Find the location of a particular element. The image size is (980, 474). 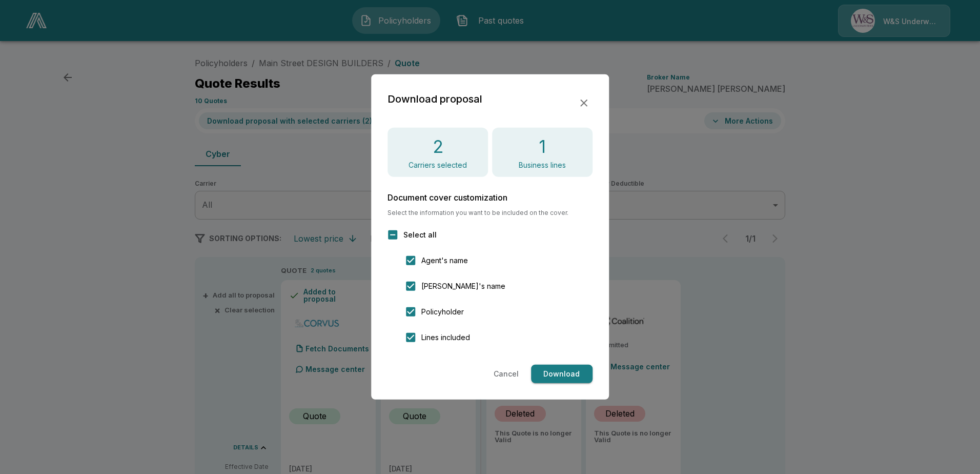

span: Select the information you want to be included on the cover. is located at coordinates (490, 213).